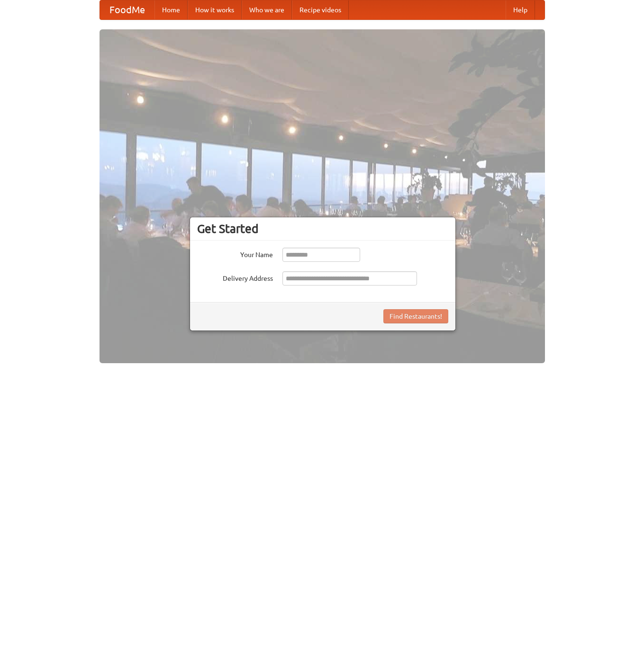  I want to click on a: Recipe videos, so click(321, 10).